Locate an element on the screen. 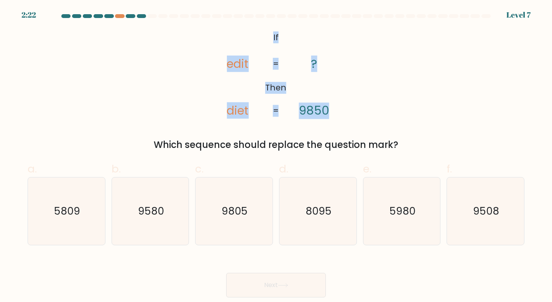 This screenshot has height=302, width=552. tspan: 9850 is located at coordinates (314, 111).